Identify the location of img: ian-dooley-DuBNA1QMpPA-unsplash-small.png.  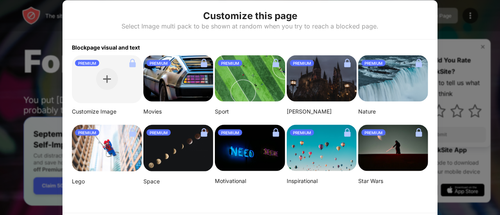
(321, 148).